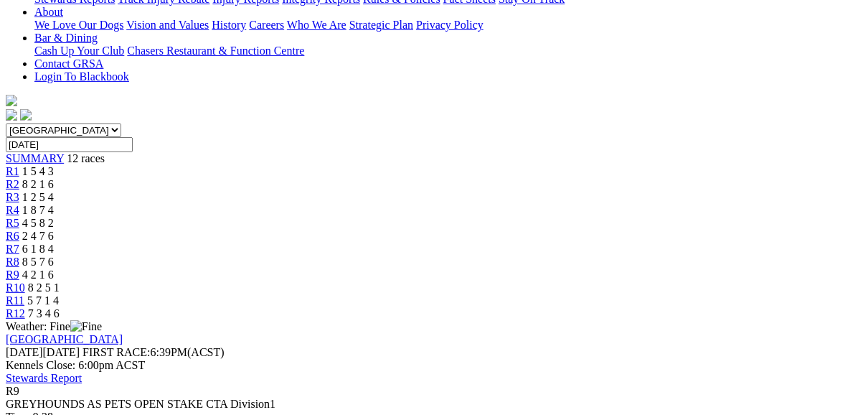 The image size is (868, 415). Describe the element at coordinates (12, 248) in the screenshot. I see `span: R7` at that location.